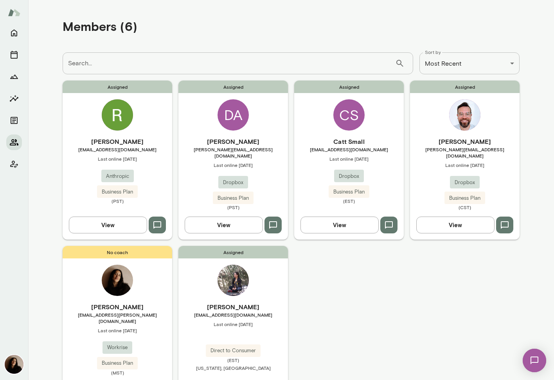 The height and width of the screenshot is (380, 554). What do you see at coordinates (14, 142) in the screenshot?
I see `button: Members` at bounding box center [14, 142].